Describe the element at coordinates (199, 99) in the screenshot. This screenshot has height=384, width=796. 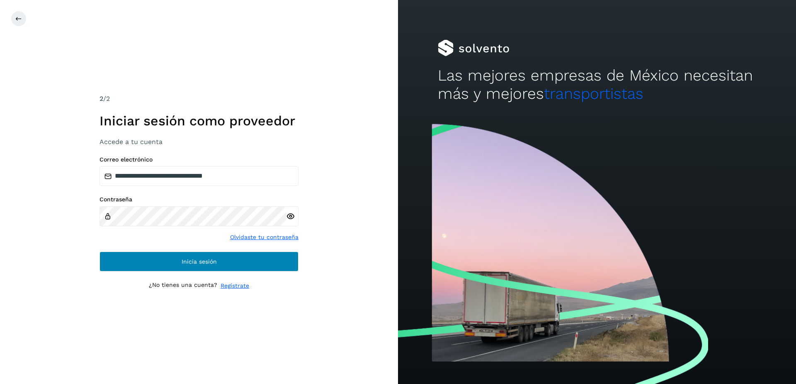
I see `div: /2` at that location.